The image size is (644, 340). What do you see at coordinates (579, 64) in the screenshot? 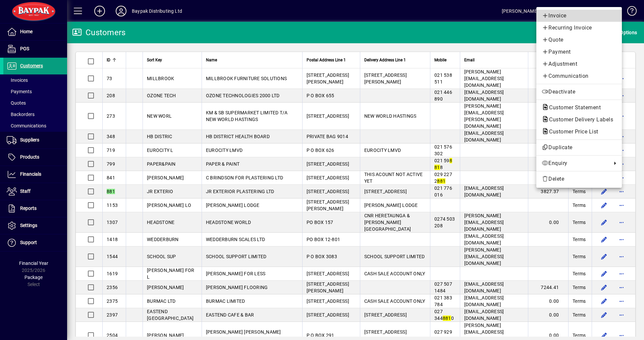
I see `span: Adjustment` at bounding box center [579, 64].